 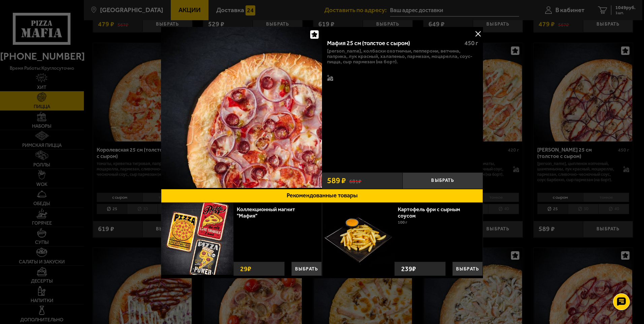 What do you see at coordinates (241, 108) in the screenshot?
I see `a: Мафия 25 см (толстое с сыром)` at bounding box center [241, 108].